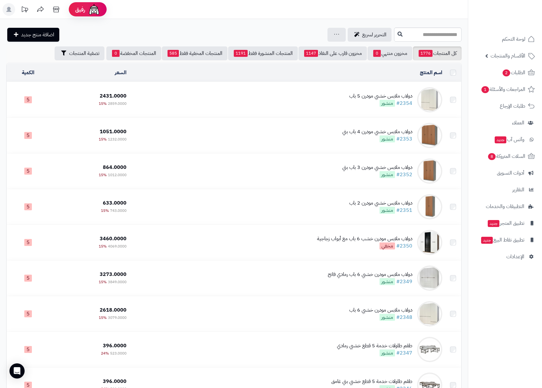  I want to click on a: #2350, so click(404, 246).